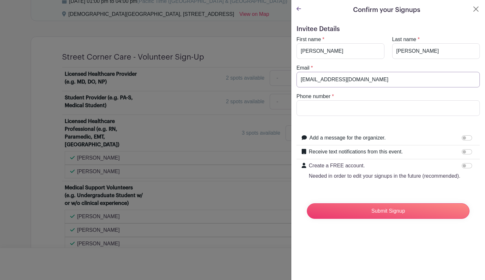 Image resolution: width=485 pixels, height=280 pixels. Describe the element at coordinates (404, 39) in the screenshot. I see `label: Last name` at that location.